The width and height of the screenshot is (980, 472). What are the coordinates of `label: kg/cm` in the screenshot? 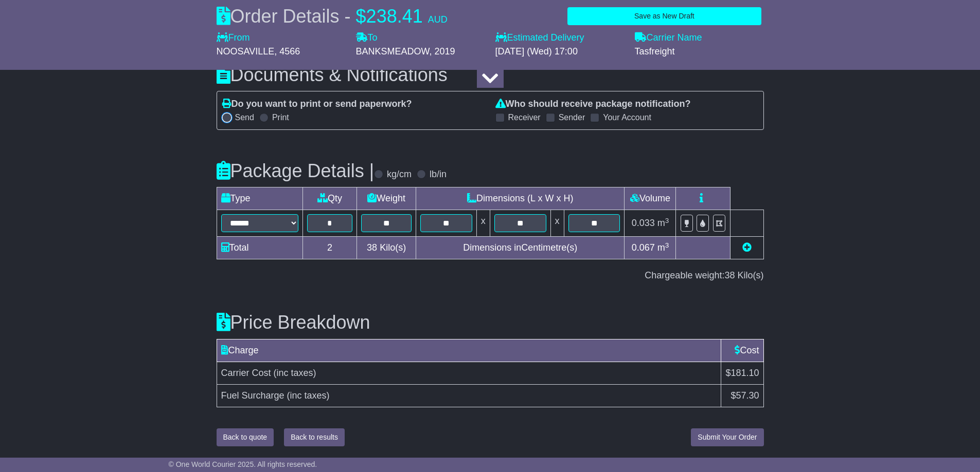 It's located at (399, 175).